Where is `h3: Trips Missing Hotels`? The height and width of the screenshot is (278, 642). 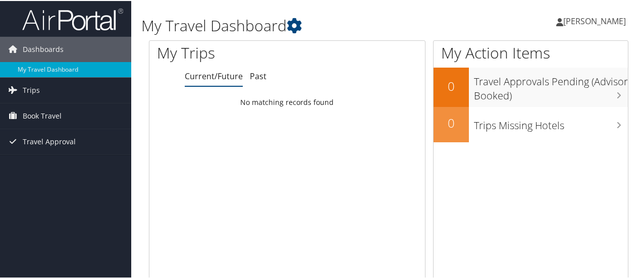
h3: Trips Missing Hotels is located at coordinates (551, 122).